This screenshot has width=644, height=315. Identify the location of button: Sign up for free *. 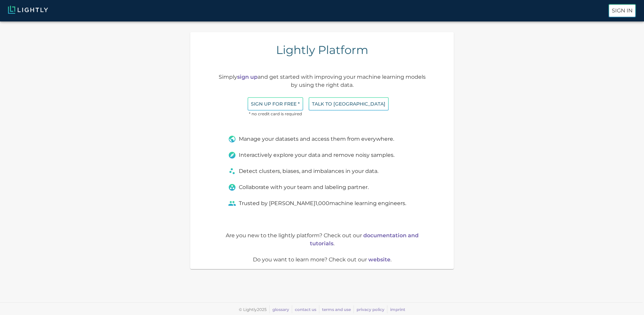
(275, 104).